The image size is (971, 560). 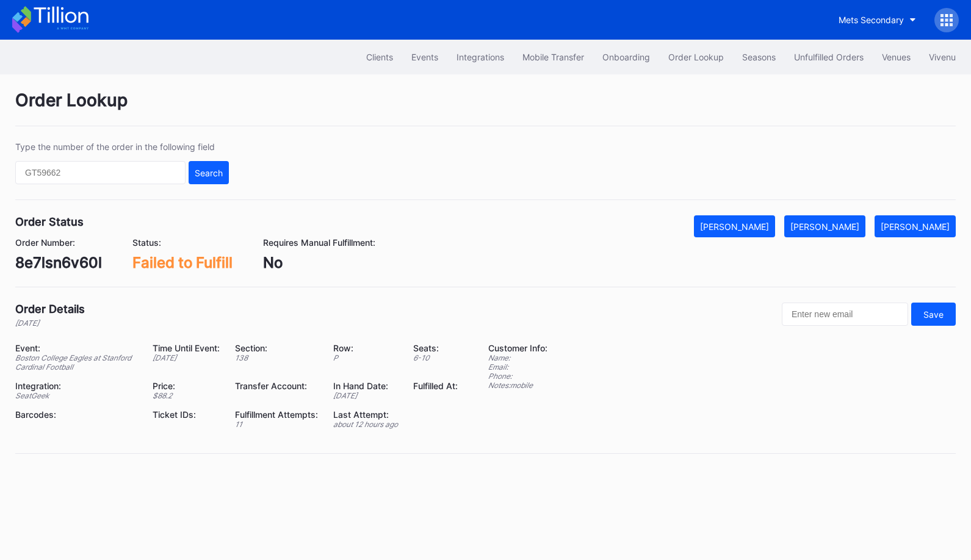 I want to click on div: Order Details, so click(x=50, y=309).